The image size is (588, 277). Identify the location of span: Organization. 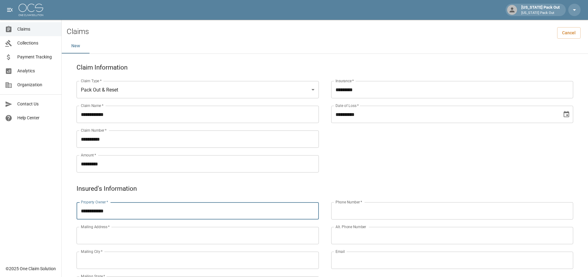
(37, 85).